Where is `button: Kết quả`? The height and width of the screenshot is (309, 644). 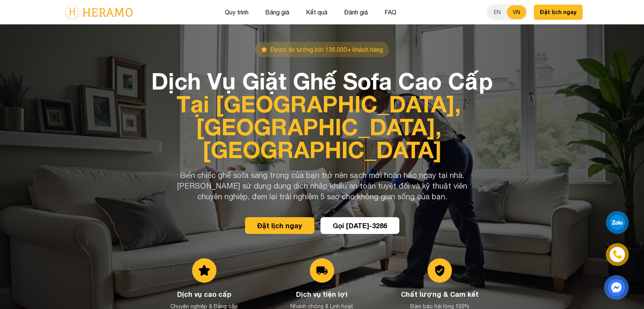 button: Kết quả is located at coordinates (317, 12).